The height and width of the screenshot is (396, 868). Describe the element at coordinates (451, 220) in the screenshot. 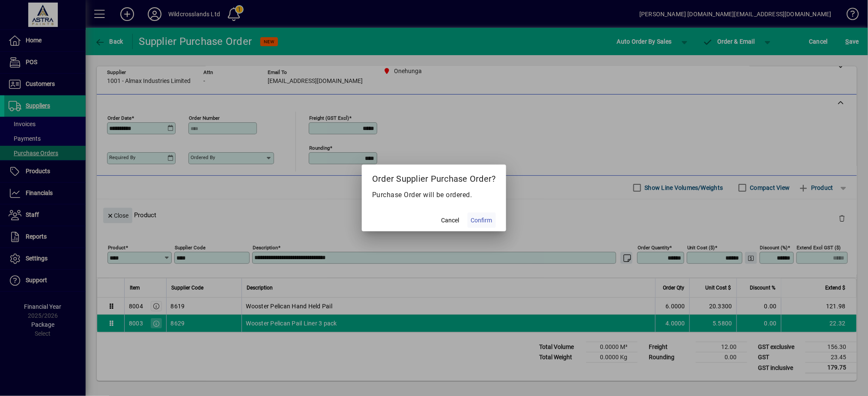

I see `span: Cancel` at that location.